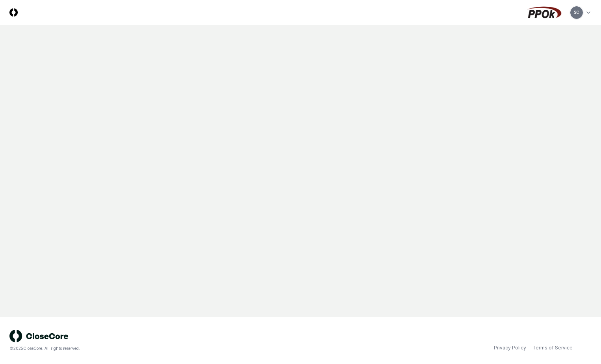 This screenshot has width=601, height=364. I want to click on button: SC, so click(577, 12).